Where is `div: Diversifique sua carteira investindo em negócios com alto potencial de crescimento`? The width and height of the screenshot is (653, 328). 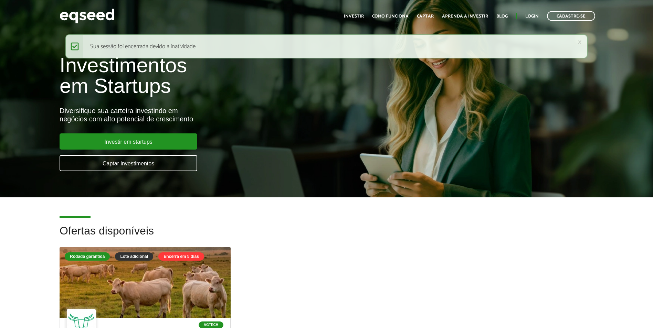
div: Diversifique sua carteira investindo em negócios com alto potencial de crescimento is located at coordinates (218, 115).